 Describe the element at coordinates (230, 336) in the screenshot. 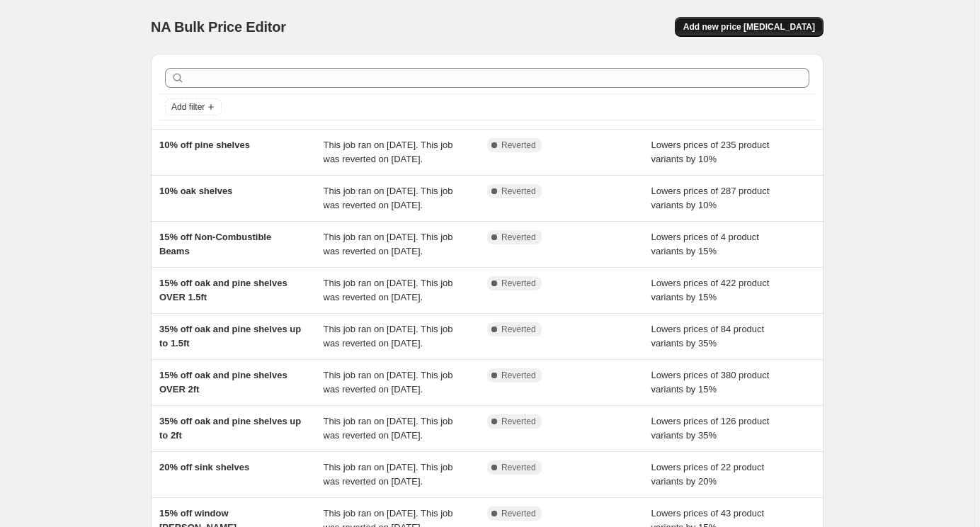

I see `span: 35% off oak and pine shelves up to 1.5ft` at that location.